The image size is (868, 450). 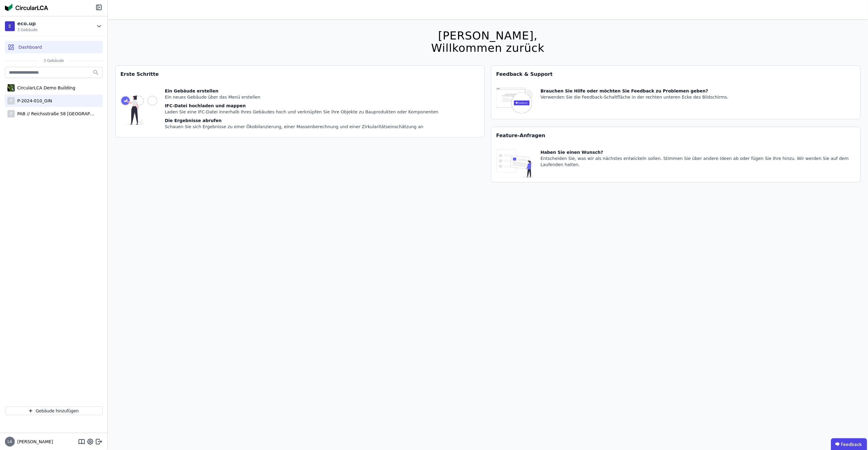 I want to click on img: CircularLCA Demo Building, so click(x=11, y=88).